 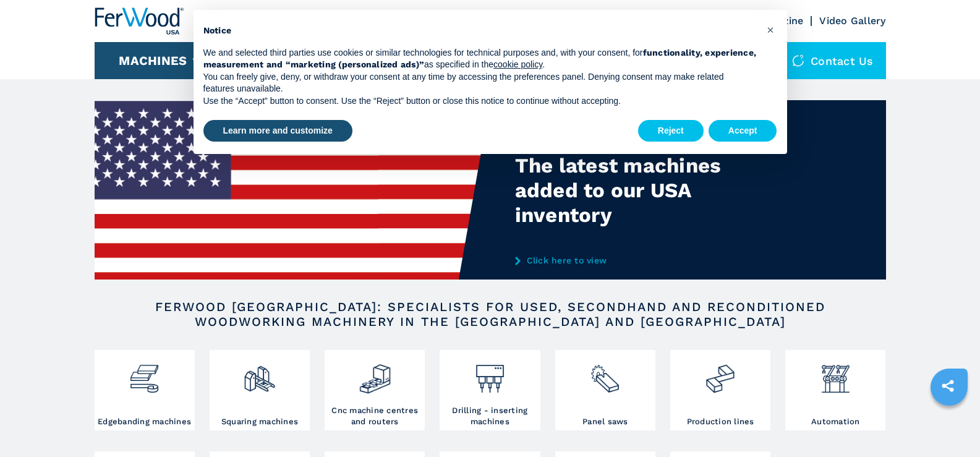 I want to click on h3: Panel saws, so click(x=605, y=422).